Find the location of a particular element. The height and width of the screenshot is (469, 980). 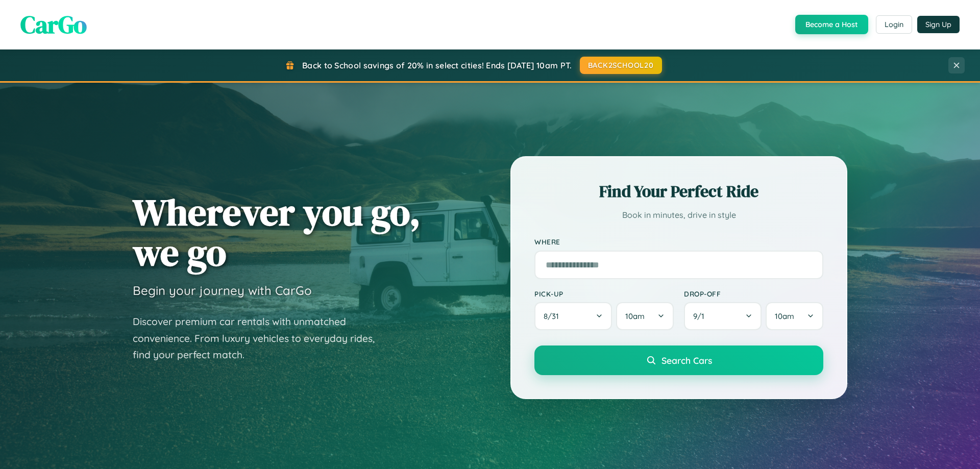

span: CarGo is located at coordinates (54, 24).